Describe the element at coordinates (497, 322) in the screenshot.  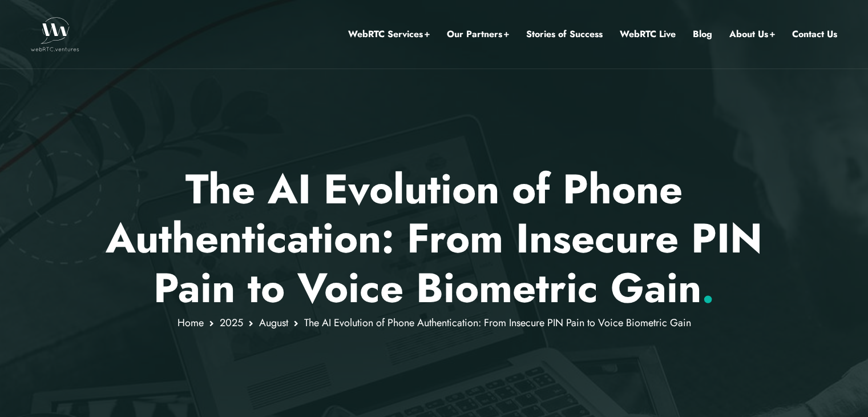
I see `span: The AI Evolution of Phone Authentication: From Insecure PIN Pain to Voice Biometric Gain` at that location.